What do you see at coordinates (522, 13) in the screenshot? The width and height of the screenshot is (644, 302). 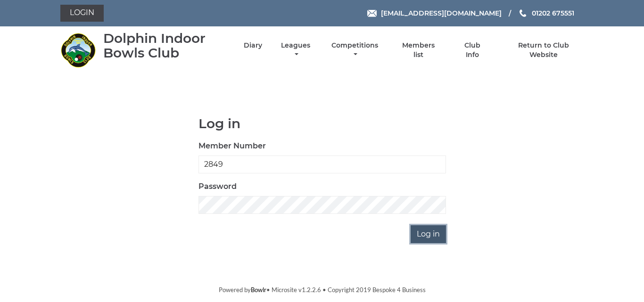 I see `img: Phone us` at bounding box center [522, 13].